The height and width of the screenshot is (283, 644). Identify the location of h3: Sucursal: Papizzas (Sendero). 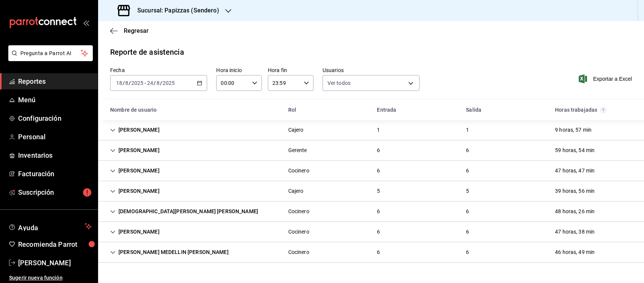
(175, 11).